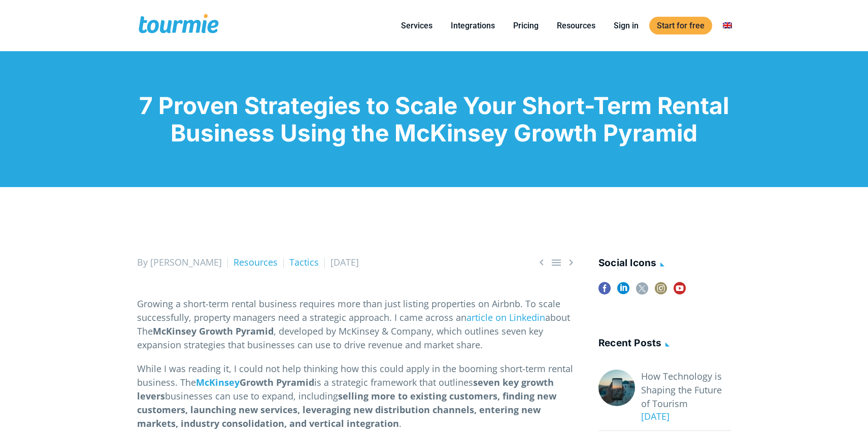 The width and height of the screenshot is (868, 437). Describe the element at coordinates (505, 317) in the screenshot. I see `a: article on Linkedin` at that location.